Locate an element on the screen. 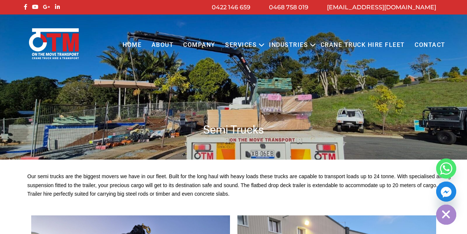 The image size is (467, 234). a: Industries is located at coordinates (288, 45).